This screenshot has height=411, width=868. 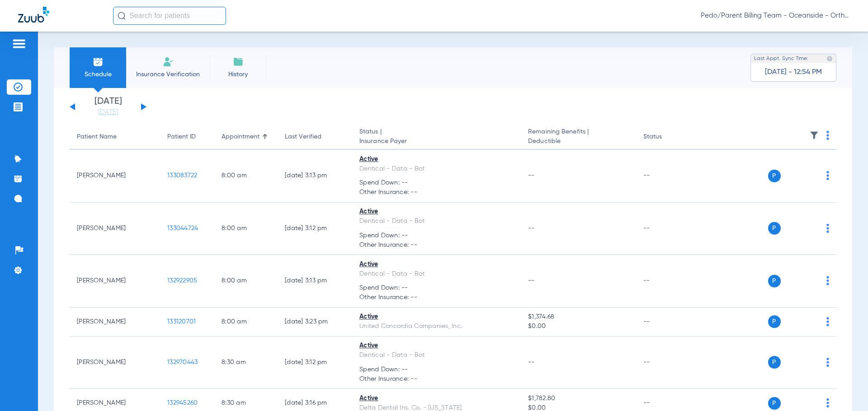 What do you see at coordinates (578, 317) in the screenshot?
I see `span: $1,374.68` at bounding box center [578, 317].